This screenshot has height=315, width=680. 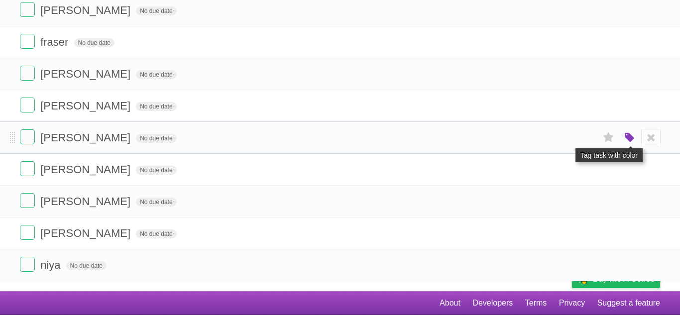 I want to click on a: Suggest a feature, so click(x=629, y=303).